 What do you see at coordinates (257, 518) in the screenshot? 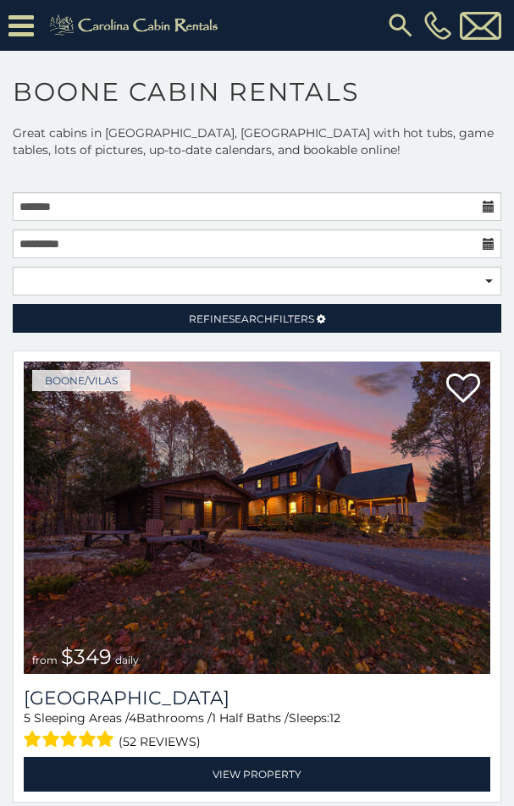
I see `img: Diamond Creek Lodge` at bounding box center [257, 518].